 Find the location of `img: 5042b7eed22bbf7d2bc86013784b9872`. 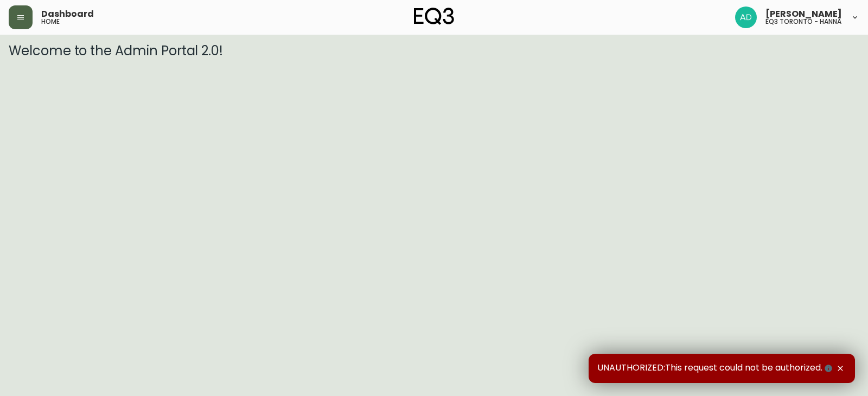

img: 5042b7eed22bbf7d2bc86013784b9872 is located at coordinates (746, 17).